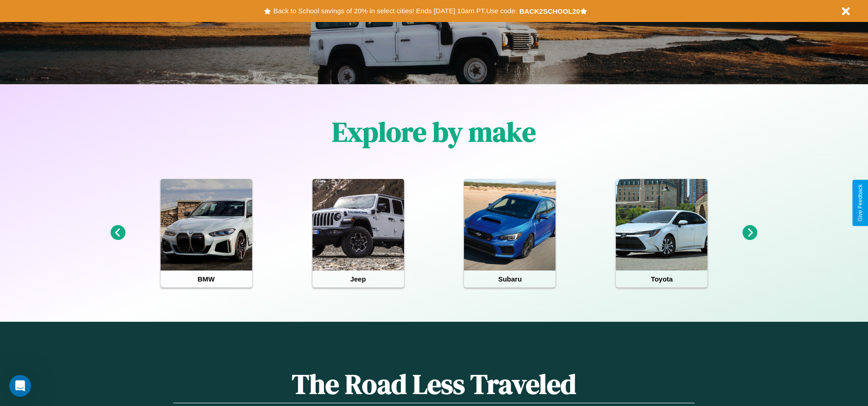 This screenshot has width=868, height=406. Describe the element at coordinates (434, 132) in the screenshot. I see `h1: Explore by make` at that location.